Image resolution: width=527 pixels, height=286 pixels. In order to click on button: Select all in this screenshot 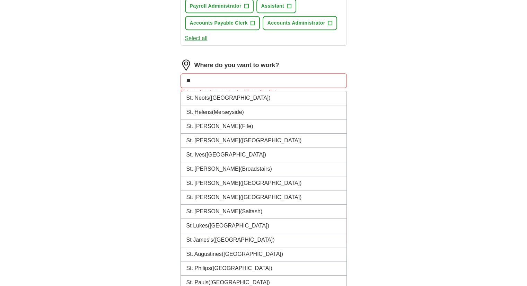, I will do `click(196, 38)`.